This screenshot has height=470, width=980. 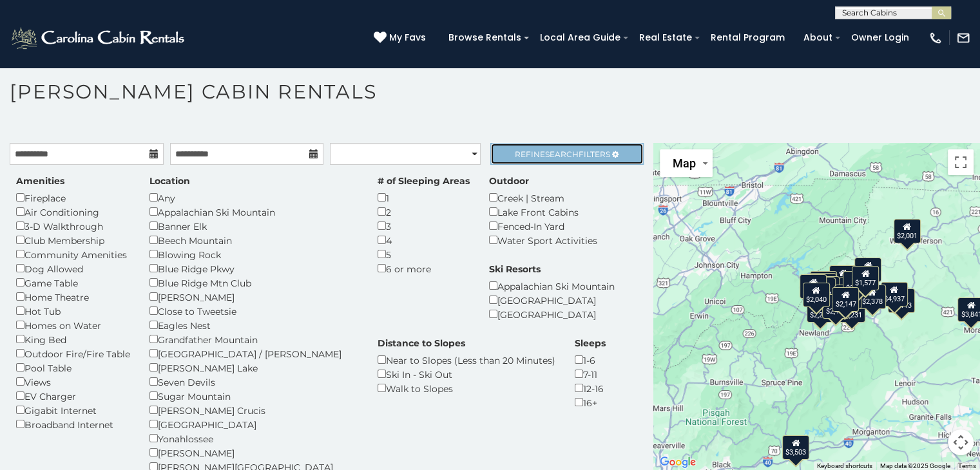 I want to click on div: Grandfather Mountain, so click(x=254, y=340).